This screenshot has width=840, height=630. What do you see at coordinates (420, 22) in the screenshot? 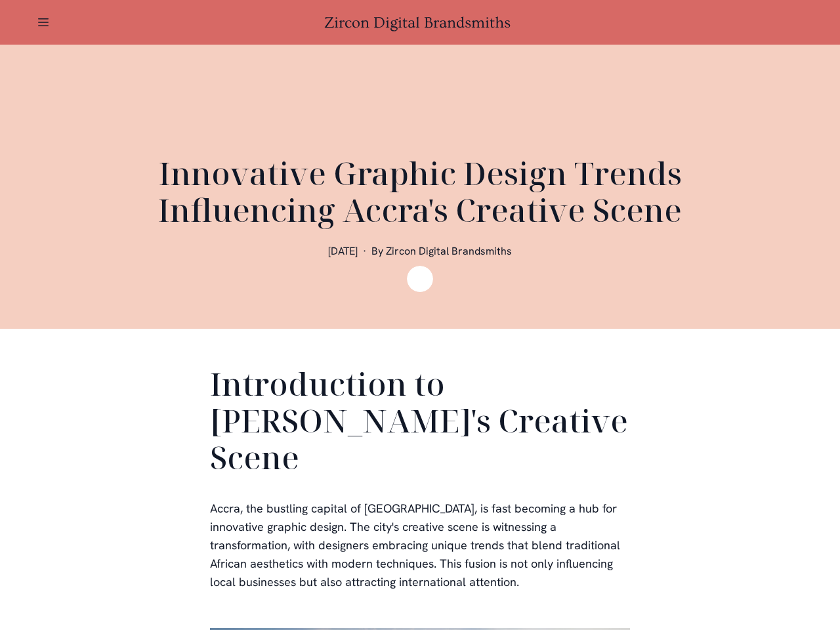
I see `h2: Zircon Digital Brandsmiths` at bounding box center [420, 22].